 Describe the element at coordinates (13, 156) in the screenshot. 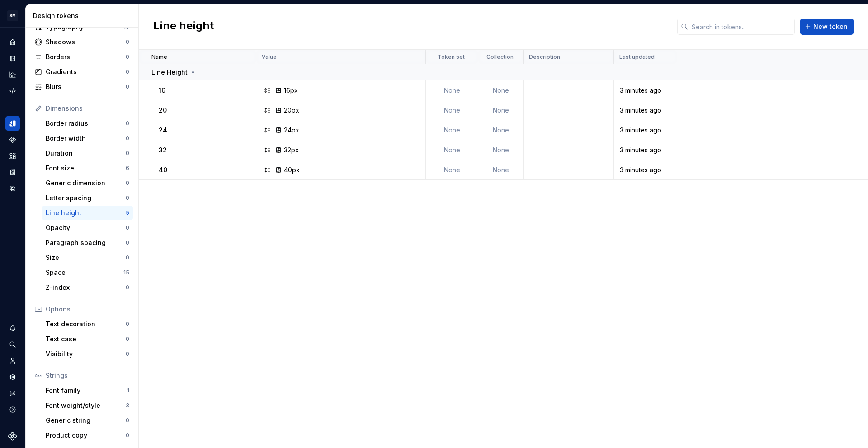

I see `a: Assets` at that location.